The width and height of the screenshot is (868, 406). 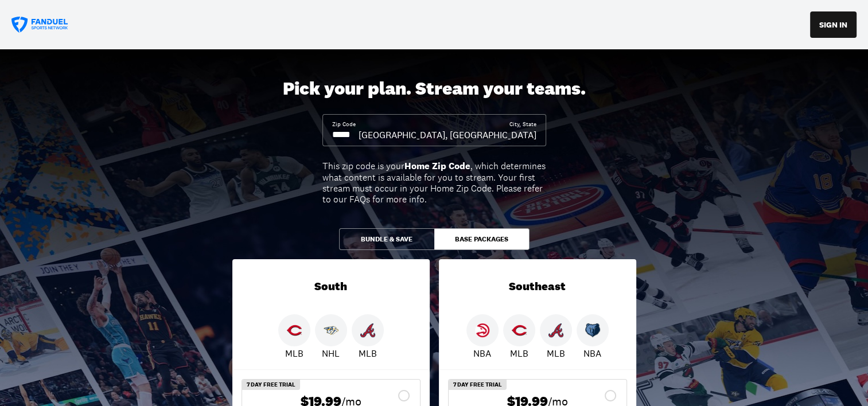 What do you see at coordinates (344, 125) in the screenshot?
I see `div: Zip Code` at bounding box center [344, 125].